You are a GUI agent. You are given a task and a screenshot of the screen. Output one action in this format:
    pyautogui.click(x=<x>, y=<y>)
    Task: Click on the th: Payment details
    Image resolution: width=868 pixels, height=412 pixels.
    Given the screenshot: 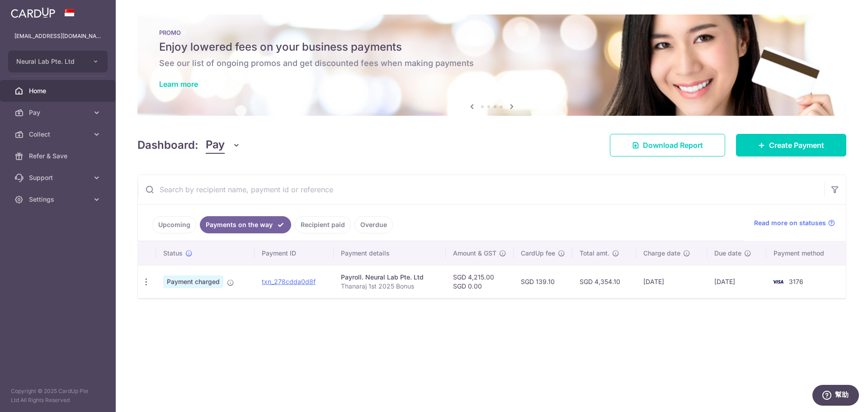 What is the action you would take?
    pyautogui.click(x=389, y=253)
    